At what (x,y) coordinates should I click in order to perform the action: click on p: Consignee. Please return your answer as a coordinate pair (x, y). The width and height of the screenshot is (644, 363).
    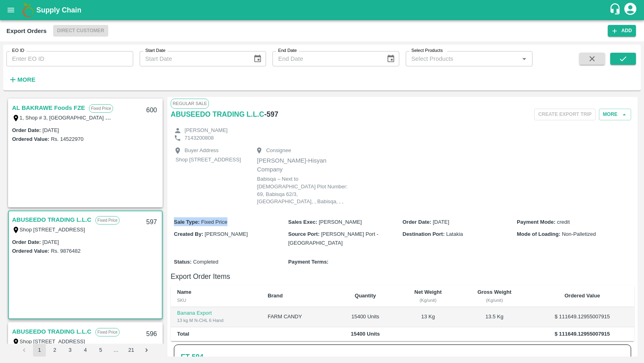
    Looking at the image, I should click on (278, 150).